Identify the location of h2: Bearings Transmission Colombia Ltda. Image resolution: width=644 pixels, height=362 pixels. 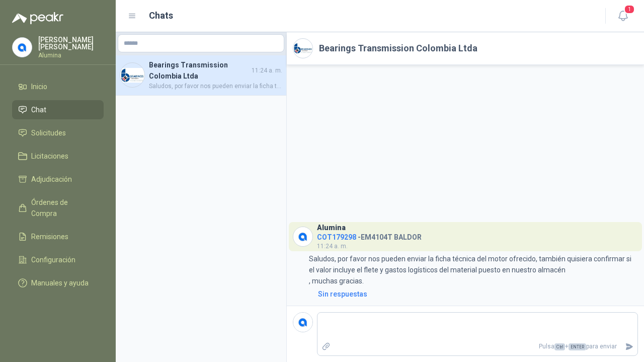
(398, 48).